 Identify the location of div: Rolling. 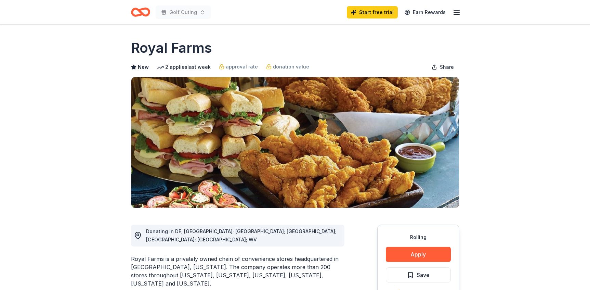
(418, 237).